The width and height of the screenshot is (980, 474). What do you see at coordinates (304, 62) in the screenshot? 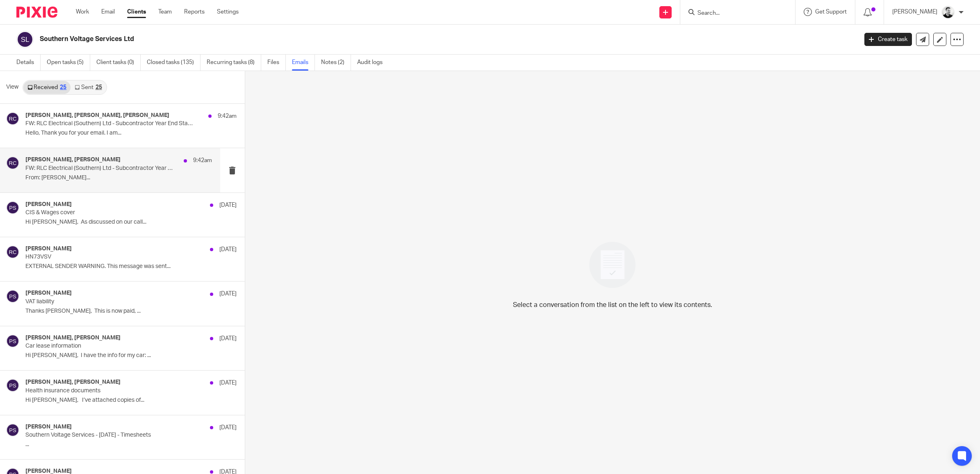
I see `a: Emails` at bounding box center [304, 62].